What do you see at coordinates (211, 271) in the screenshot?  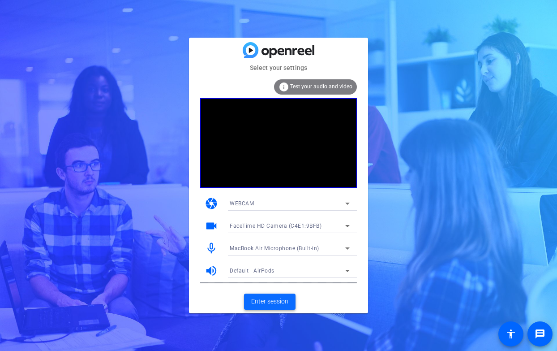 I see `mat-icon: volume_up` at bounding box center [211, 271].